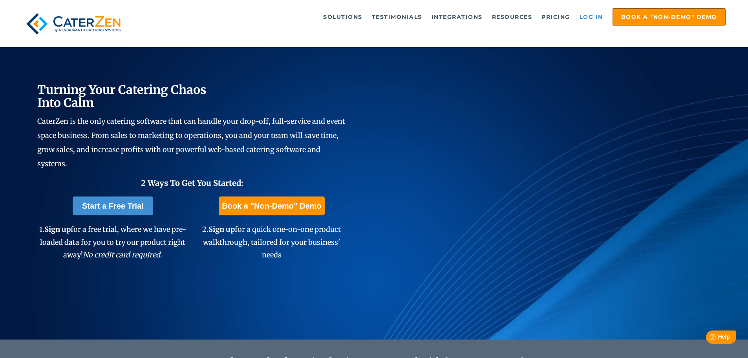 The width and height of the screenshot is (748, 358). What do you see at coordinates (73, 24) in the screenshot?
I see `img: caterzen` at bounding box center [73, 24].